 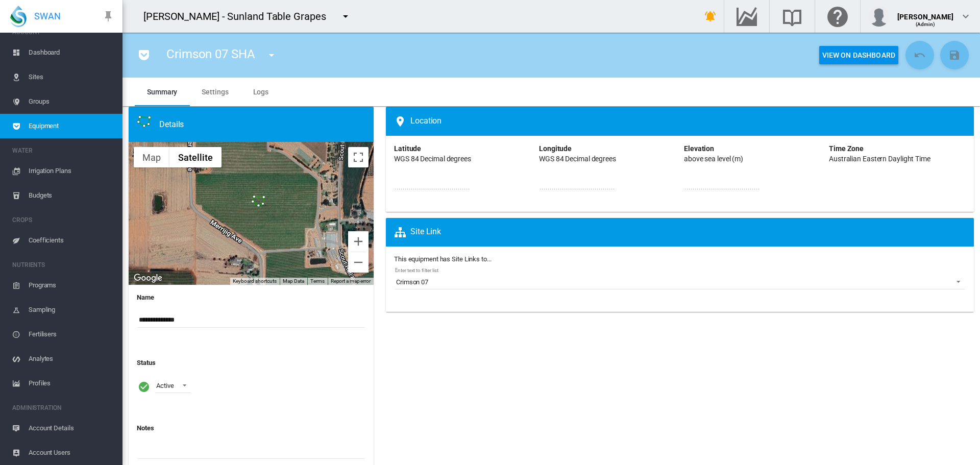 I want to click on md-icon: icon-map-marker, so click(x=403, y=122).